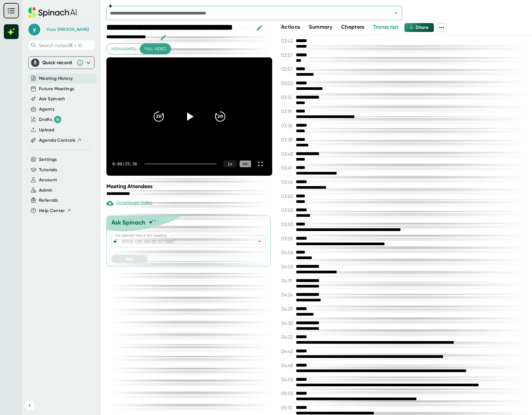  What do you see at coordinates (320, 27) in the screenshot?
I see `span: Summary` at bounding box center [320, 27].